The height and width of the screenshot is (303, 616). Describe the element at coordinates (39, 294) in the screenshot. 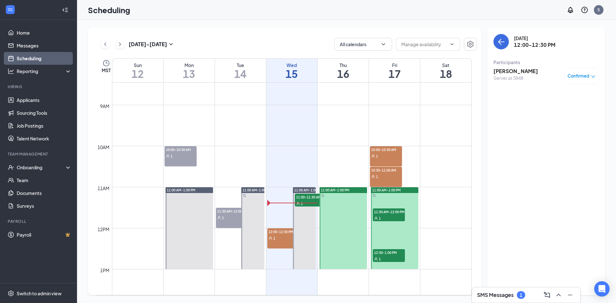

I see `div: Switch to admin view` at that location.